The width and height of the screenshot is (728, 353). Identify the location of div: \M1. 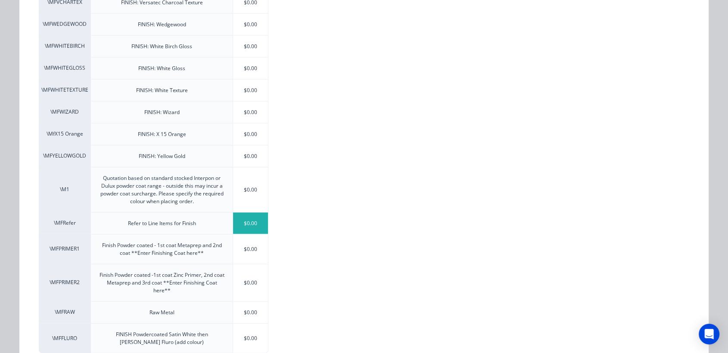
(65, 190).